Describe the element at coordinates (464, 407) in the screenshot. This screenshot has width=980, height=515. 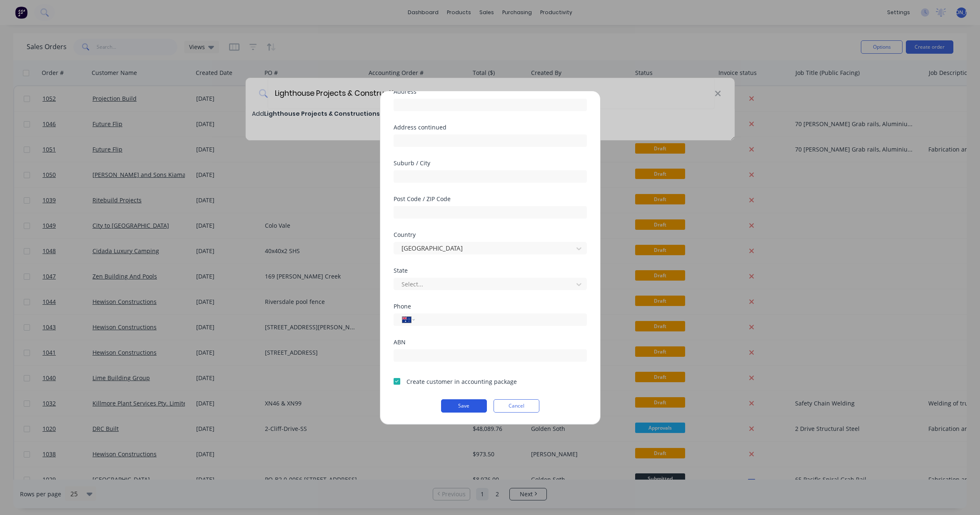
I see `button: Save` at that location.